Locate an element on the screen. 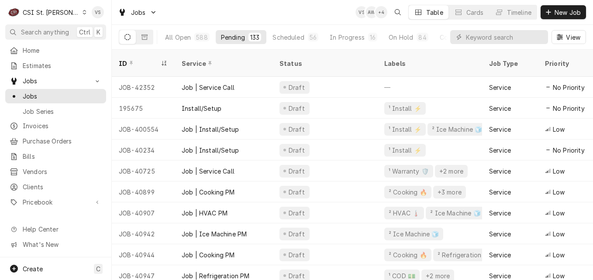 The height and width of the screenshot is (280, 593). div: +3 more is located at coordinates (449, 192).